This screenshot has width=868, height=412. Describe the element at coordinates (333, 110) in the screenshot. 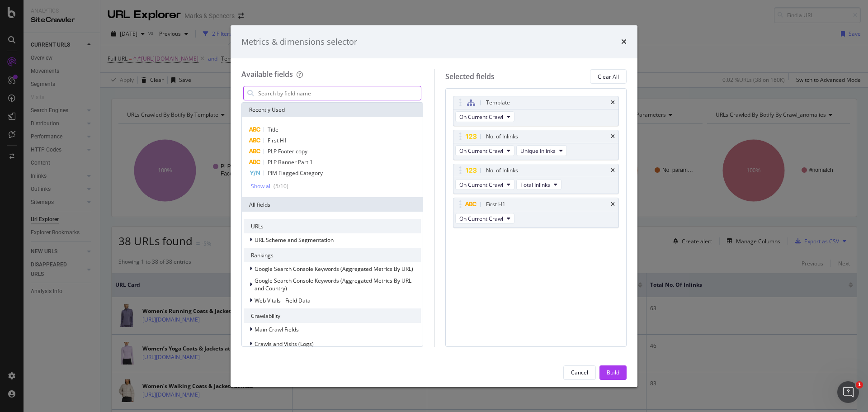

I see `div: Recently Used` at that location.